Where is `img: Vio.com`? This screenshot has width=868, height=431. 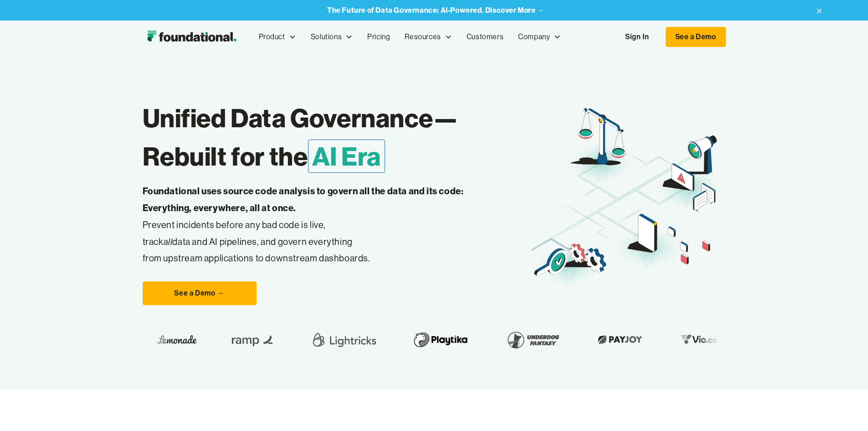 img: Vio.com is located at coordinates (688, 339).